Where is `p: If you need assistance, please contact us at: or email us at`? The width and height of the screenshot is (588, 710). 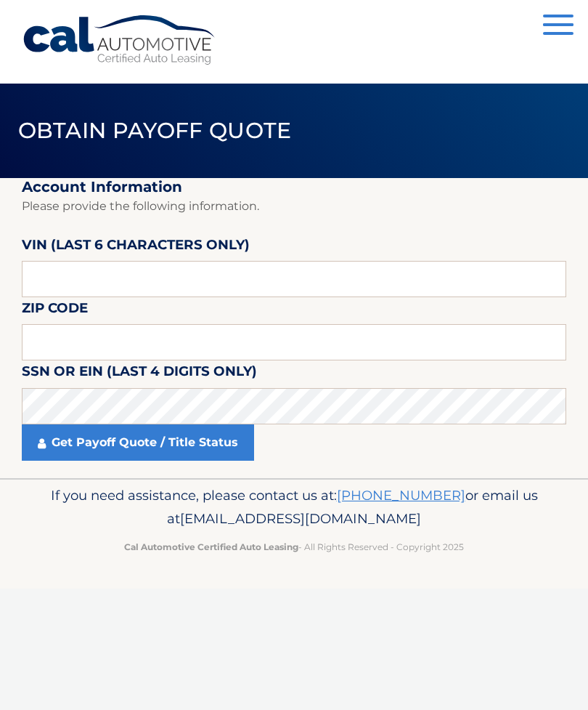
p: If you need assistance, please contact us at: or email us at is located at coordinates (294, 508).